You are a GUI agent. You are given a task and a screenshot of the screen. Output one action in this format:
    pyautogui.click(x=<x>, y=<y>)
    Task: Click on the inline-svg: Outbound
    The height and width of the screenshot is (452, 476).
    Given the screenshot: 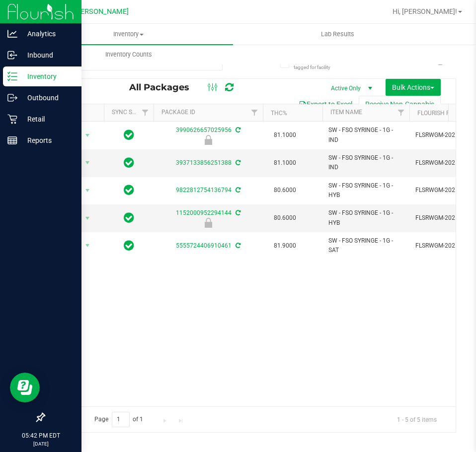 What is the action you would take?
    pyautogui.click(x=12, y=98)
    